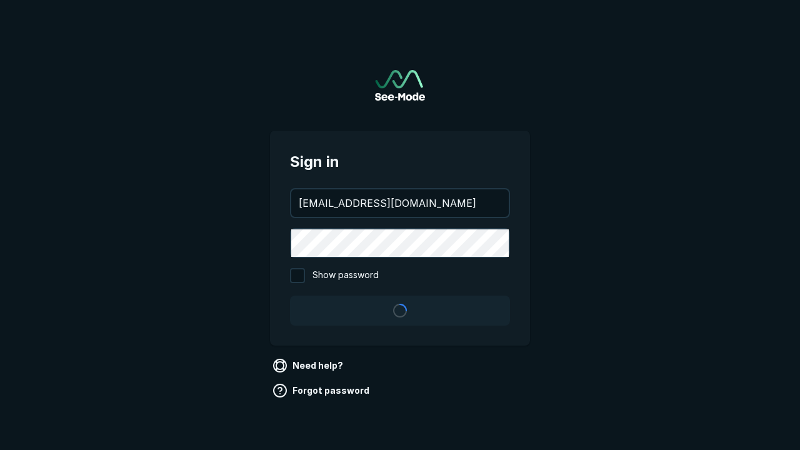  What do you see at coordinates (309, 366) in the screenshot?
I see `a: Need help?` at bounding box center [309, 366].